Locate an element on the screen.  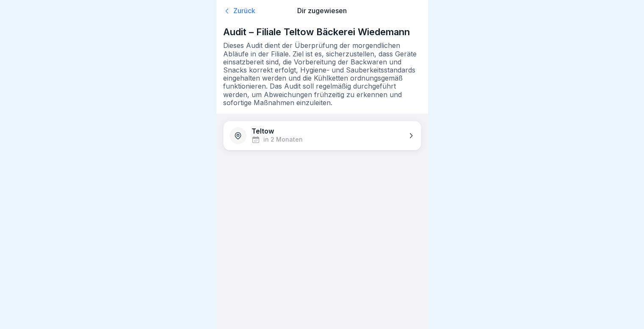
div: Zurück is located at coordinates (254, 11).